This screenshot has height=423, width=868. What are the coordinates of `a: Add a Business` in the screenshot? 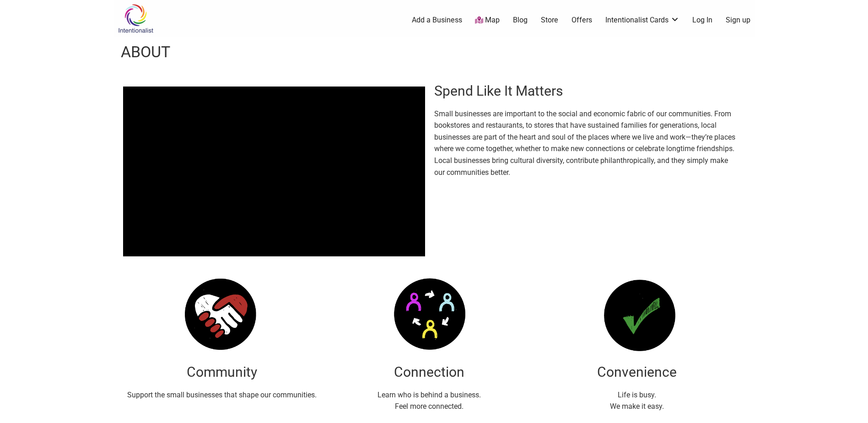 It's located at (437, 20).